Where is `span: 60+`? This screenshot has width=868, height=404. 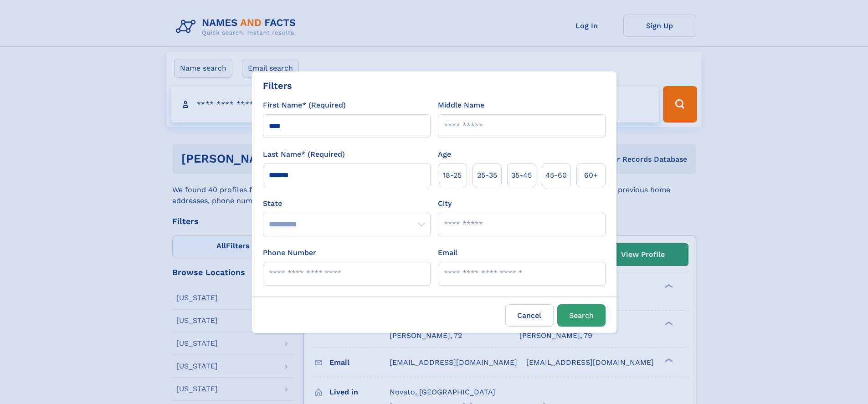
span: 60+ is located at coordinates (591, 175).